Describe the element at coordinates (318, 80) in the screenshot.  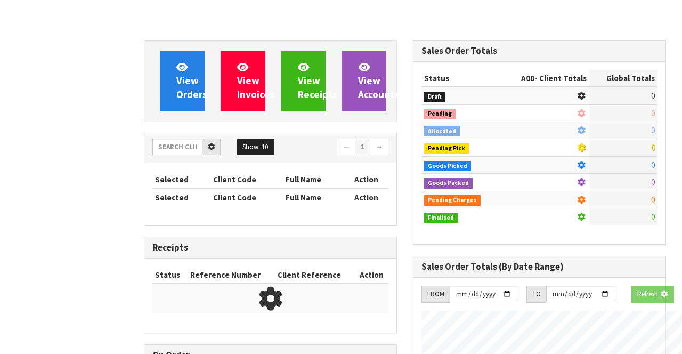
I see `span: View Receipts` at that location.